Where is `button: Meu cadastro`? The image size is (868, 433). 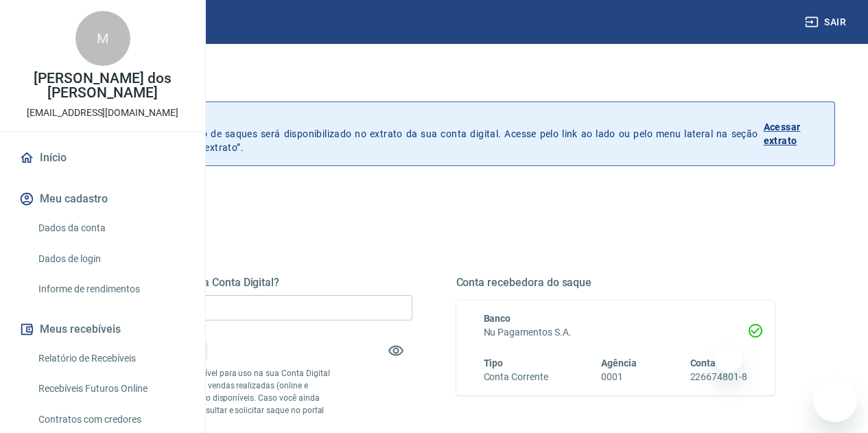
button: Meu cadastro is located at coordinates (103, 199).